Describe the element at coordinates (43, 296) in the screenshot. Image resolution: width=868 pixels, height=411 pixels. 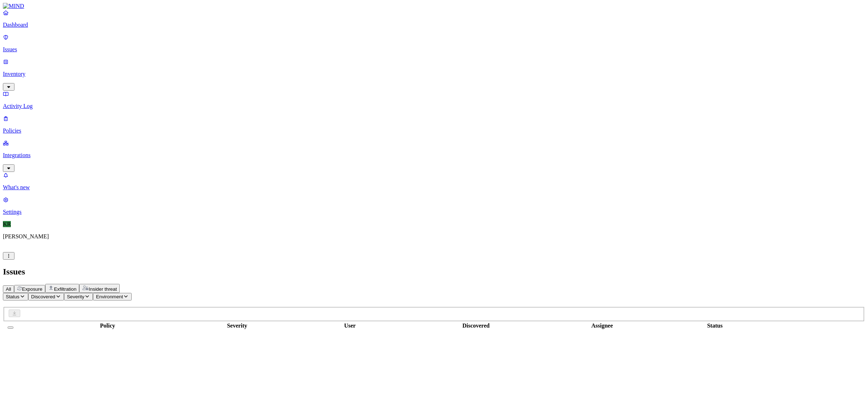
I see `span: Discovered` at that location.